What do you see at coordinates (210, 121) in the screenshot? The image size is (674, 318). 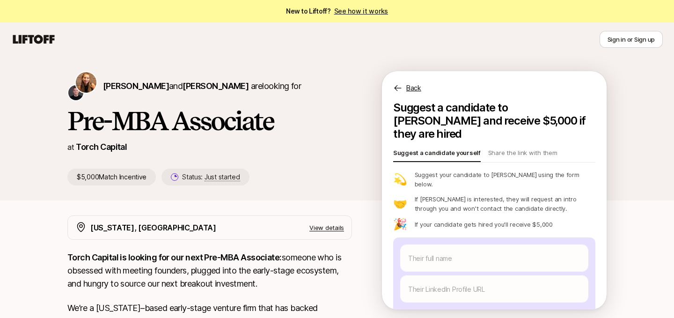 I see `h1: Pre-MBA Associate` at bounding box center [210, 121].